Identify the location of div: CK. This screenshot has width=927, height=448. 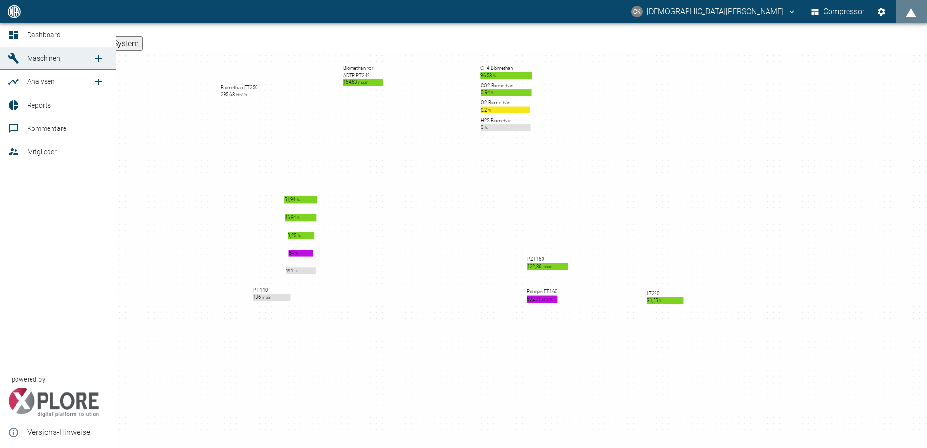
(637, 12).